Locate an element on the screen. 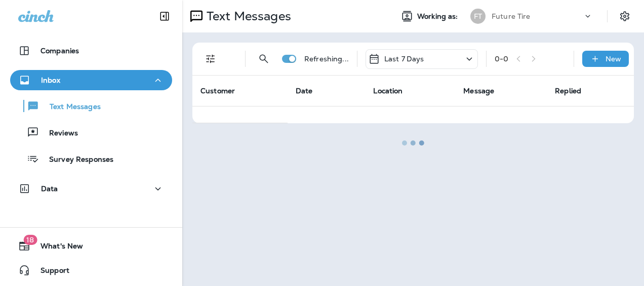 Image resolution: width=644 pixels, height=286 pixels. p: New is located at coordinates (614, 58).